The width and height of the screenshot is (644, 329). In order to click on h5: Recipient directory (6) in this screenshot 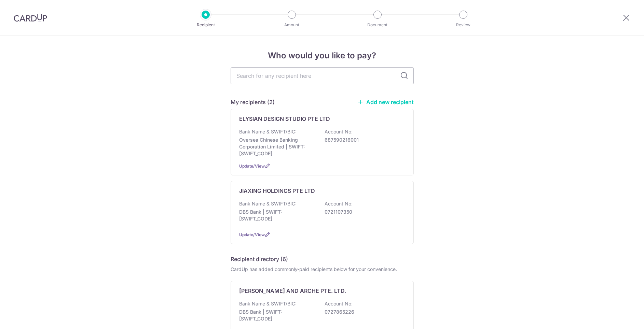, I will do `click(259, 259)`.